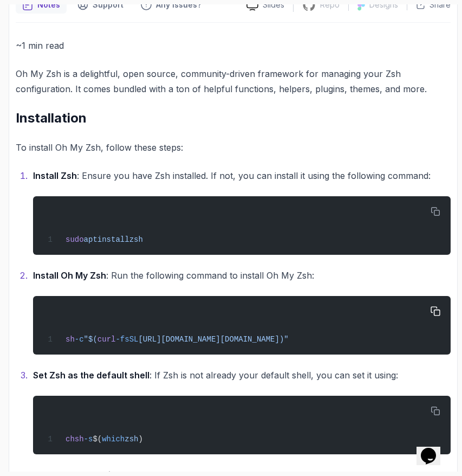 The height and width of the screenshot is (476, 462). I want to click on strong: Install Oh My Zsh, so click(69, 275).